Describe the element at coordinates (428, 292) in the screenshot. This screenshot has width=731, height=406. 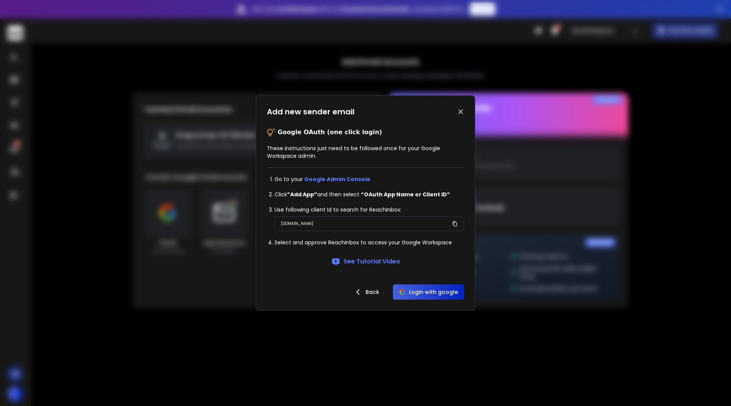
I see `button: Login with google` at that location.